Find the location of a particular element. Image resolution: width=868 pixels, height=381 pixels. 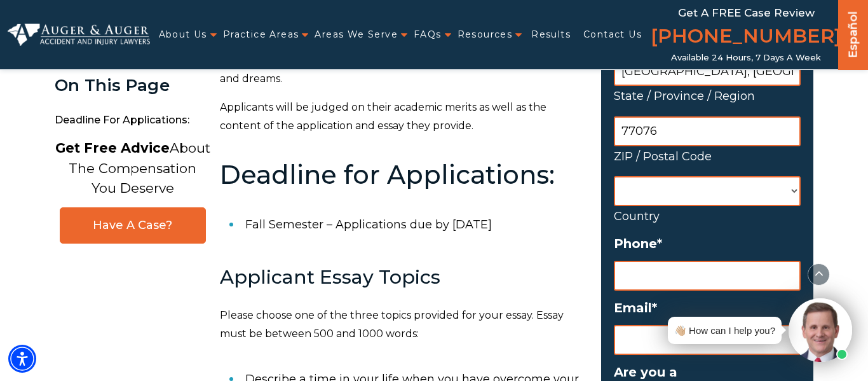

h3: Applicant Essay Topics is located at coordinates (403, 276).